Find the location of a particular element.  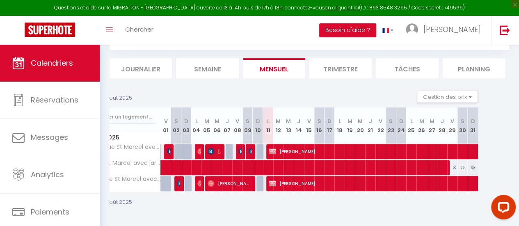

th: 23 is located at coordinates (390, 125).